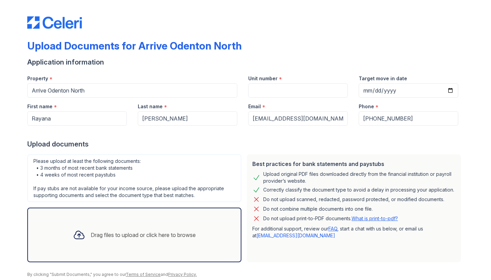 The image size is (491, 280). What do you see at coordinates (183, 274) in the screenshot?
I see `a: Privacy Policy.` at bounding box center [183, 274].